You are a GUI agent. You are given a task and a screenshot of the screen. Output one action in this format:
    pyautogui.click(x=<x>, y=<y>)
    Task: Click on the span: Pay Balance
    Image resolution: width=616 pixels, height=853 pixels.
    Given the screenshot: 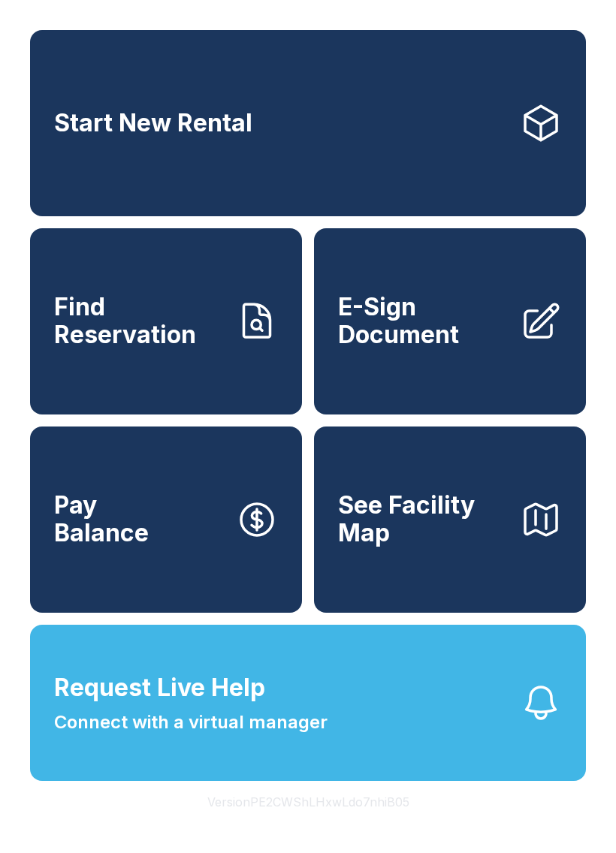 What is the action you would take?
    pyautogui.click(x=102, y=519)
    